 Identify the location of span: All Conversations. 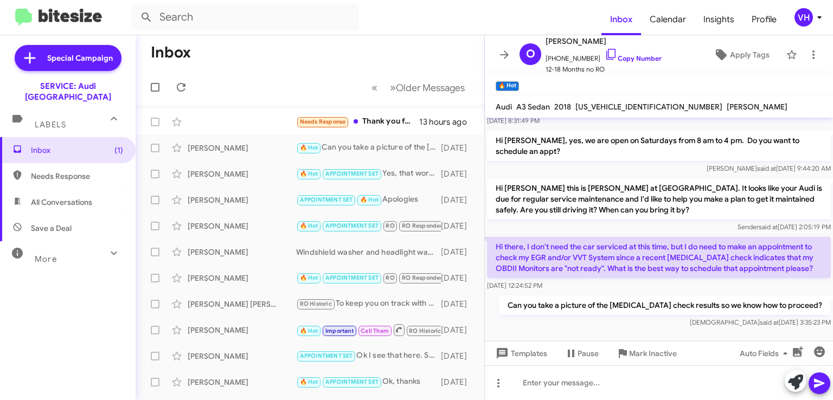
(61, 202).